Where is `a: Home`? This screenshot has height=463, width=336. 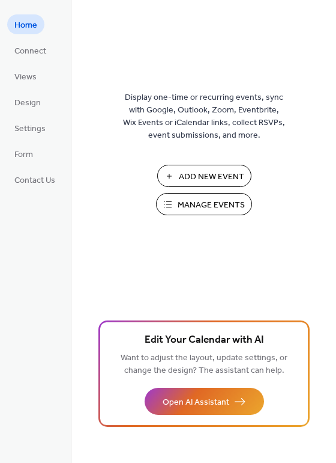
a: Home is located at coordinates (26, 24).